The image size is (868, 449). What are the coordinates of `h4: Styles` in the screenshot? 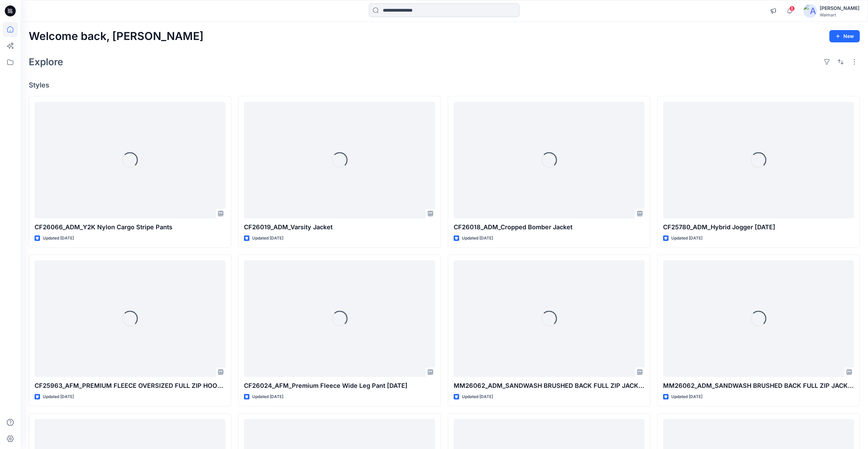 It's located at (444, 85).